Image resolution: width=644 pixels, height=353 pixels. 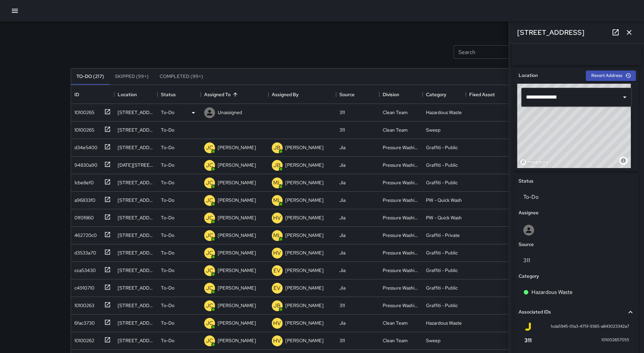 What do you see at coordinates (127, 94) in the screenshot?
I see `div: Location` at bounding box center [127, 94].